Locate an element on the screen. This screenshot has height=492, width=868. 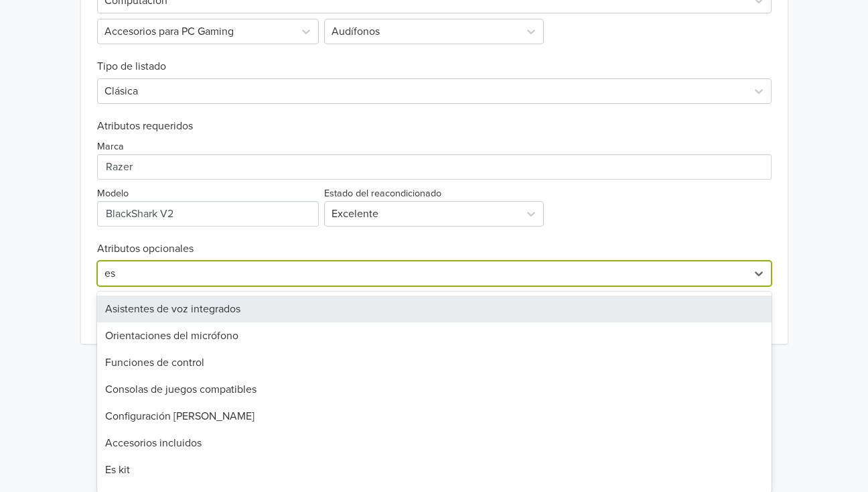
div: Orientaciones del micrófono is located at coordinates (434, 335).